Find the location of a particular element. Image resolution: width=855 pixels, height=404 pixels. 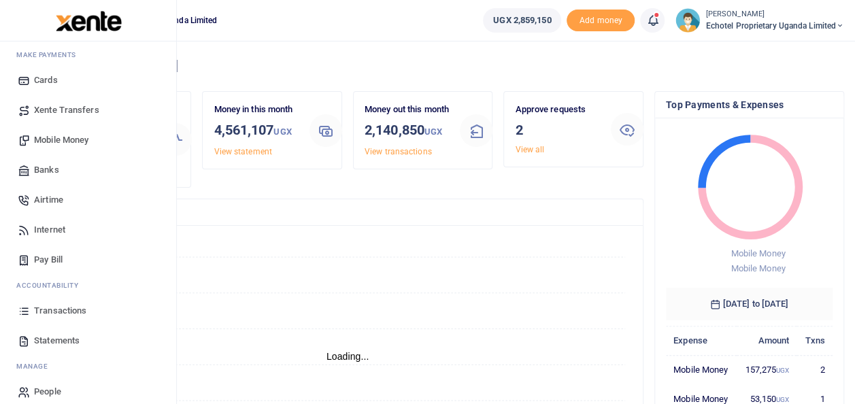

a: Banks is located at coordinates (88, 170).